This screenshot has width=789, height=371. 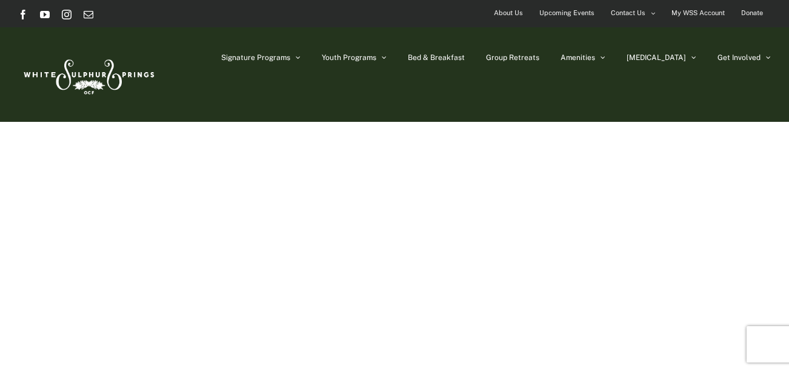 What do you see at coordinates (513, 58) in the screenshot?
I see `span: Group Retreats` at bounding box center [513, 58].